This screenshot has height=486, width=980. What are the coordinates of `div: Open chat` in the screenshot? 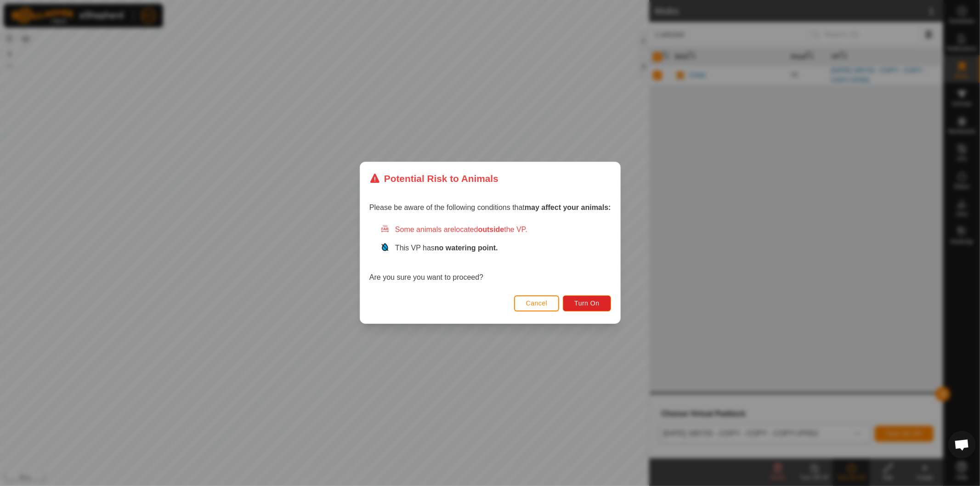 It's located at (962, 445).